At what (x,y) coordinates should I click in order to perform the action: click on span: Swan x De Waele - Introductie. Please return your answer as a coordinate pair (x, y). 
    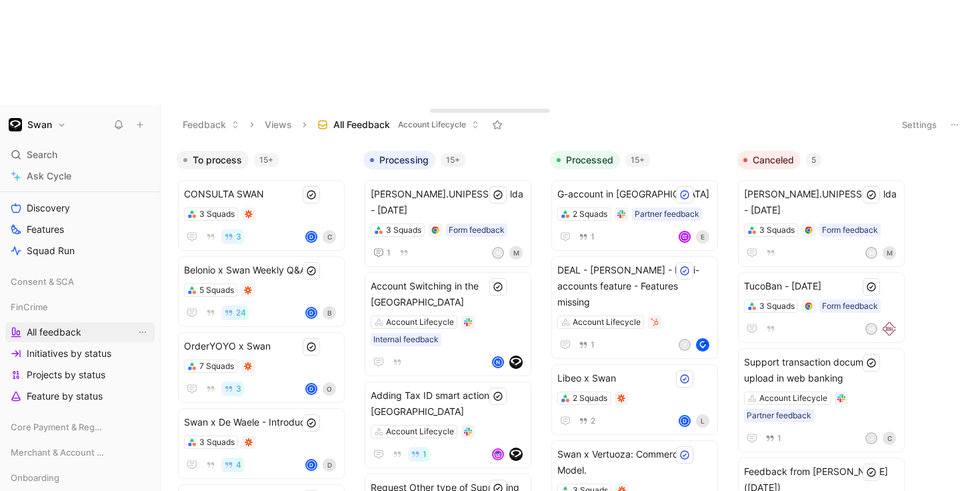
    Looking at the image, I should click on (262, 422).